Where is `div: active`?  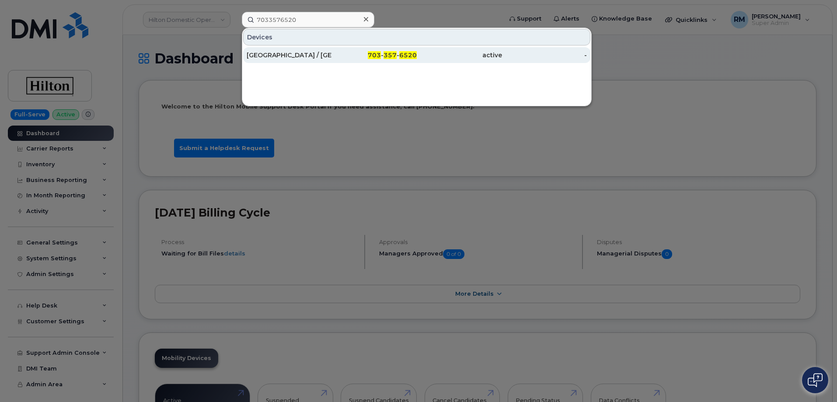
div: active is located at coordinates (459, 55).